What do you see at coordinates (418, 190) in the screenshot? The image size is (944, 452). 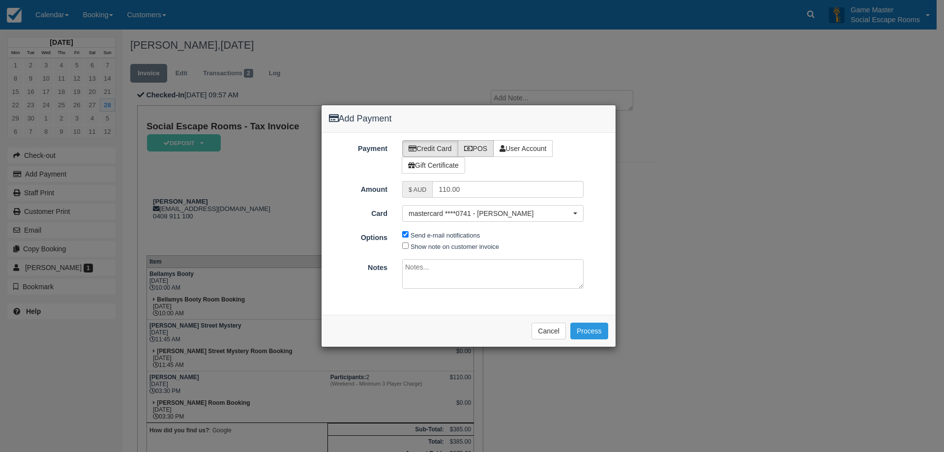 I see `small: $ AUD` at bounding box center [418, 190].